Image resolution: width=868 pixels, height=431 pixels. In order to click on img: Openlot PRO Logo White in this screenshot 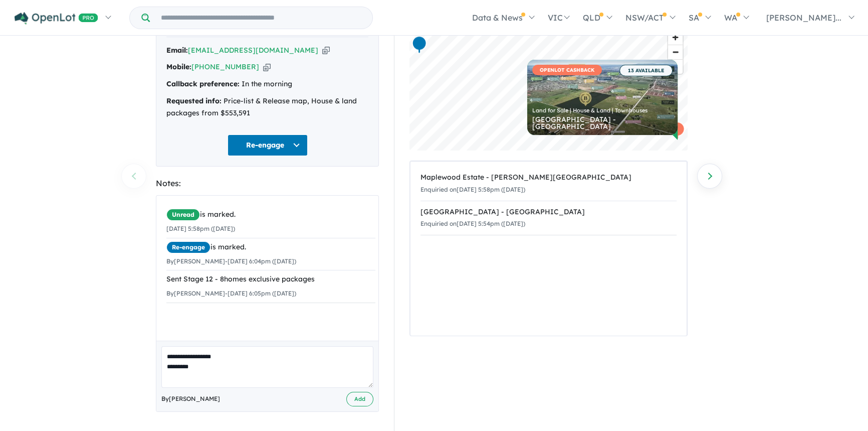, I will do `click(56, 18)`.